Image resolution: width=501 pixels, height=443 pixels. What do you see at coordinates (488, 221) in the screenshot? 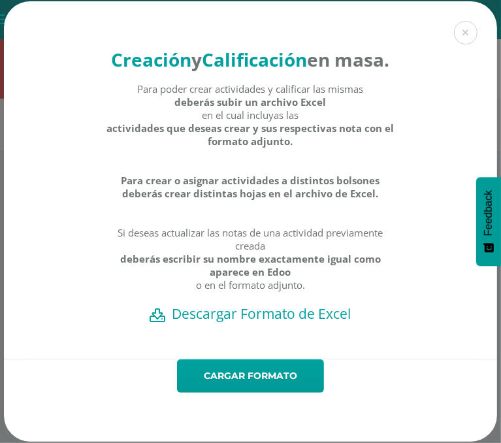
I see `button: Feedback - Mostrar encuesta` at bounding box center [488, 221].